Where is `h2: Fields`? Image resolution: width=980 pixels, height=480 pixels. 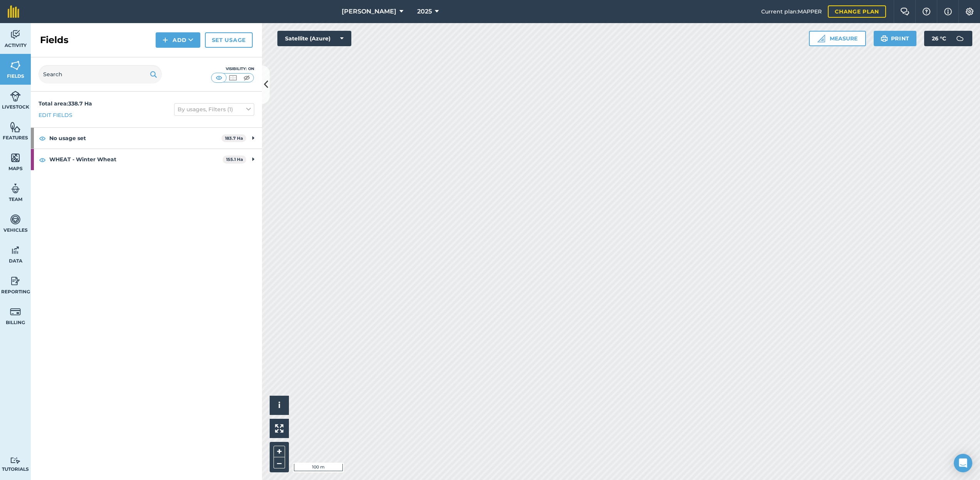 h2: Fields is located at coordinates (54, 40).